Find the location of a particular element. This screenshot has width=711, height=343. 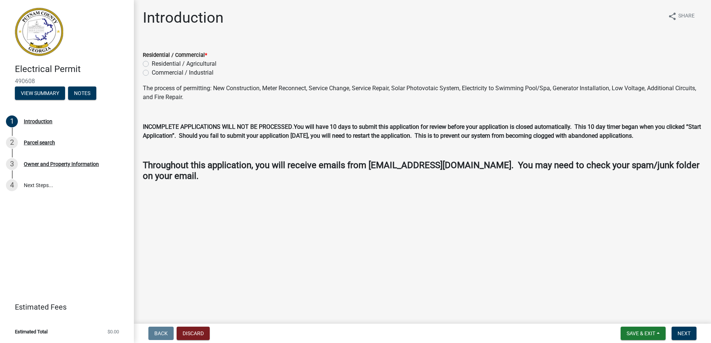

i: share is located at coordinates (672, 16).